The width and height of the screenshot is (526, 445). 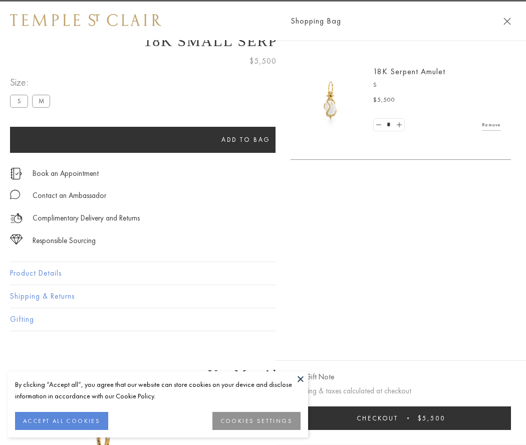 What do you see at coordinates (312, 377) in the screenshot?
I see `button: Add Gift Note` at bounding box center [312, 377].